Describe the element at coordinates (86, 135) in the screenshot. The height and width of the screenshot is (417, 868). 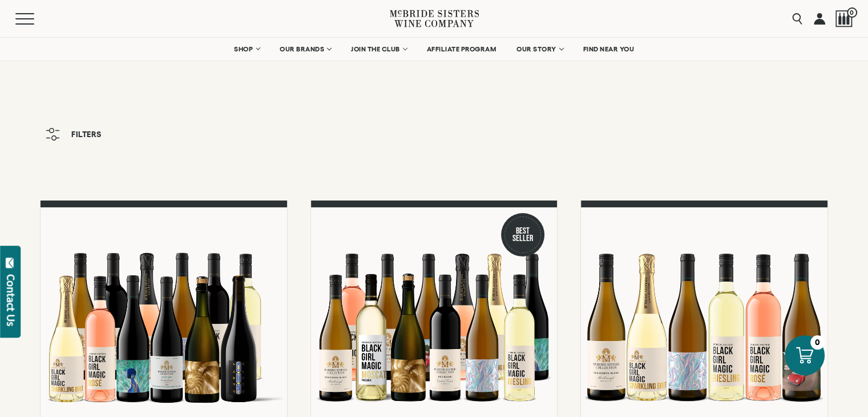
I see `span: Filters` at that location.